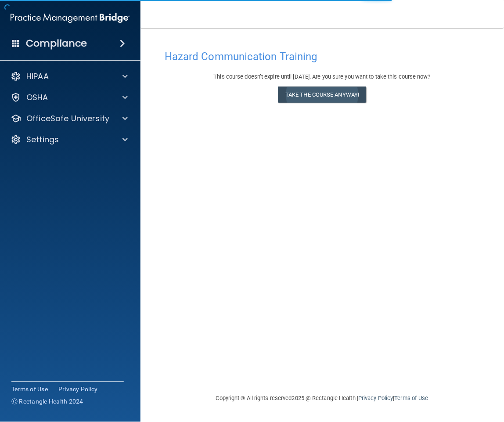 The width and height of the screenshot is (504, 422). I want to click on button: Take the course anyway!, so click(322, 94).